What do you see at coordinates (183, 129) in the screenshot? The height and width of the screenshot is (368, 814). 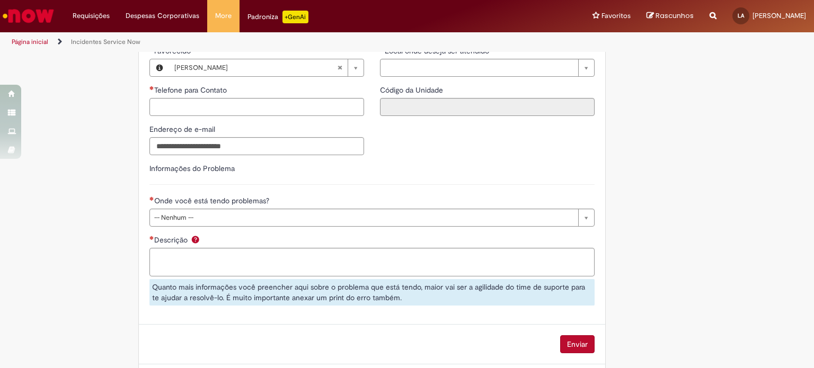 I see `span: Endereço de e-mail` at bounding box center [183, 129].